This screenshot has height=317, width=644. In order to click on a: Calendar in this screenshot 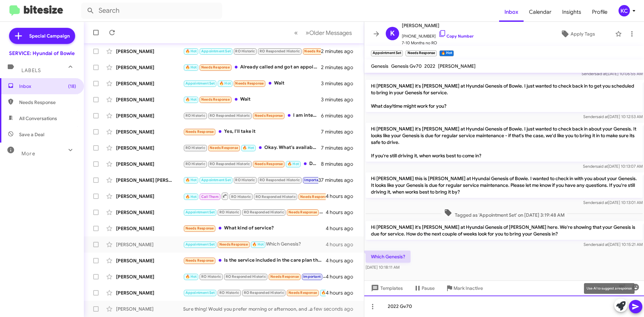, I will do `click(540, 12)`.